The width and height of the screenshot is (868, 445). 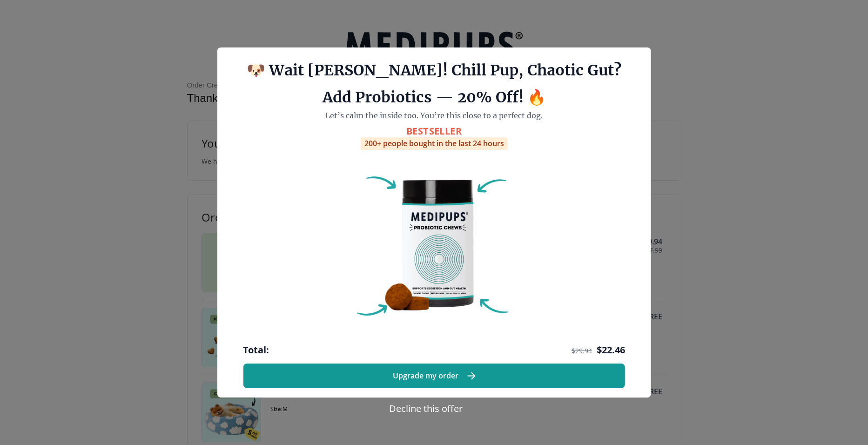 What do you see at coordinates (434, 376) in the screenshot?
I see `button: Upgrade my order` at bounding box center [434, 376].